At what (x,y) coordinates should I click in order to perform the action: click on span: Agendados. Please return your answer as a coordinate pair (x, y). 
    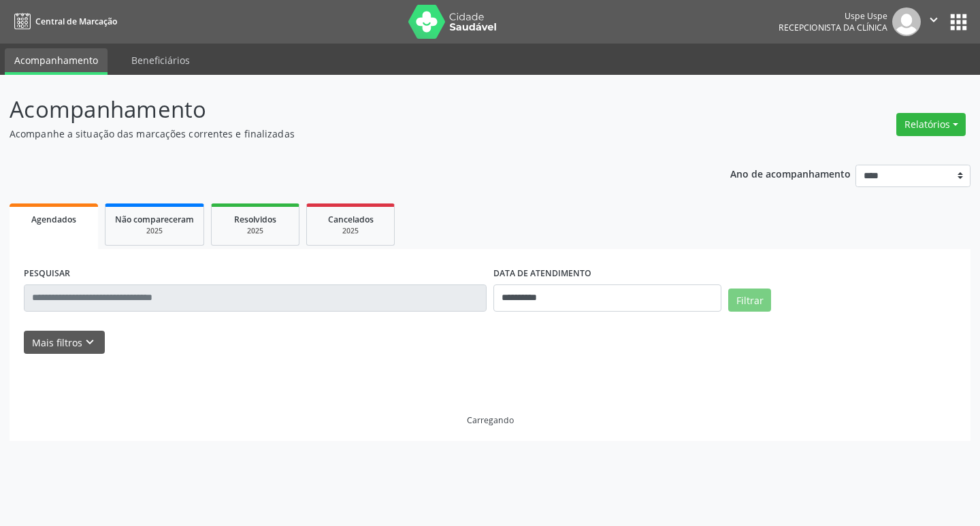
    Looking at the image, I should click on (53, 219).